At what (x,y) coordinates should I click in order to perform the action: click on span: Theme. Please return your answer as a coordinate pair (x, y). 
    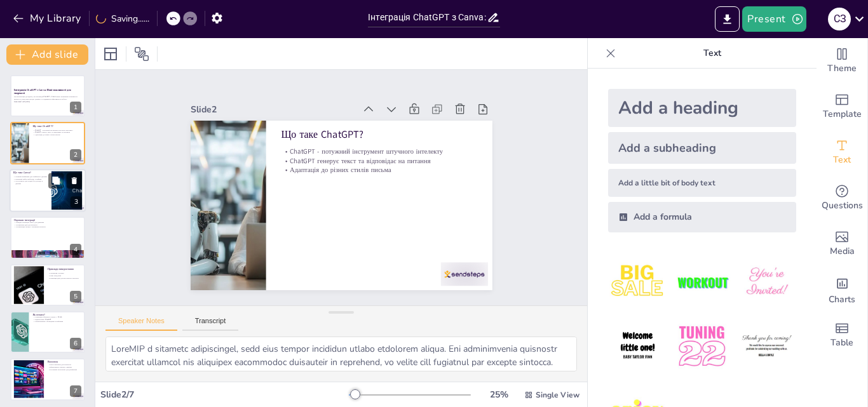
    Looking at the image, I should click on (842, 68).